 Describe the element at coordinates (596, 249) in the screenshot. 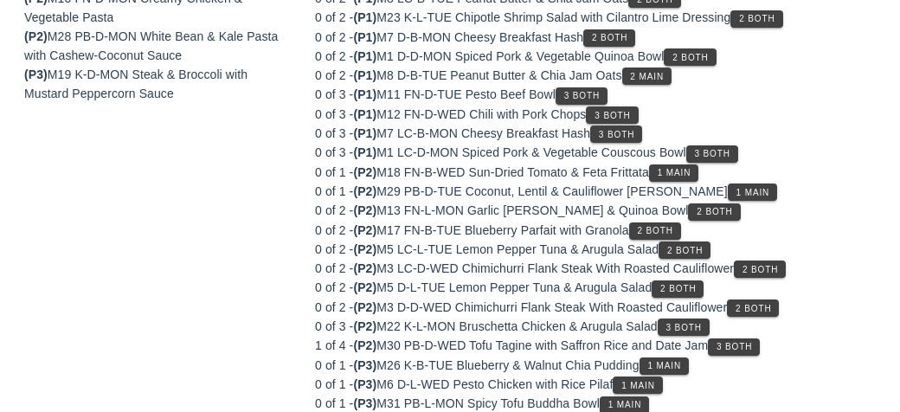

I see `div: M5 LC-L-TUE Lemon Pepper Tuna & Arugula Salad` at that location.